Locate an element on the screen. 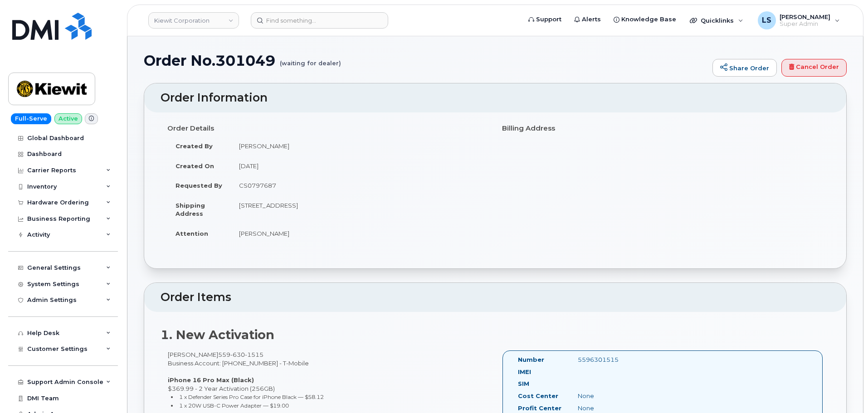 Image resolution: width=868 pixels, height=413 pixels. div: 5596301515 is located at coordinates (613, 360).